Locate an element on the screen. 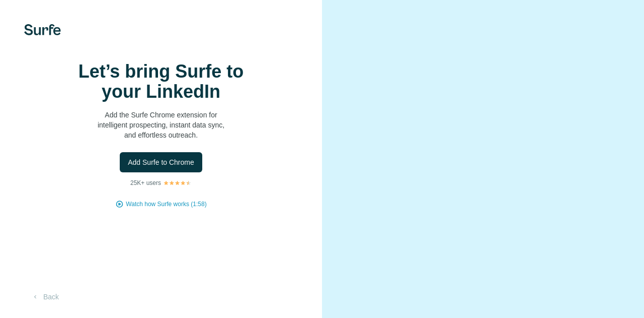  button: Back is located at coordinates (45, 297).